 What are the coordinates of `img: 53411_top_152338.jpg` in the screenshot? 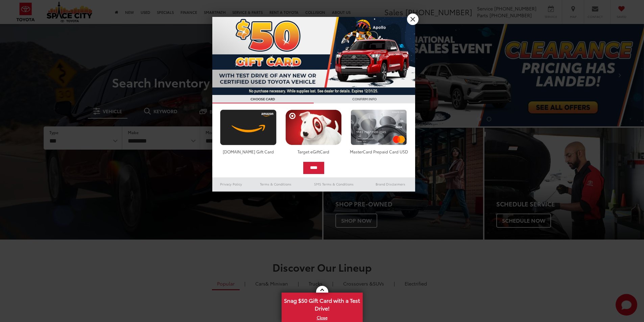 It's located at (313, 56).